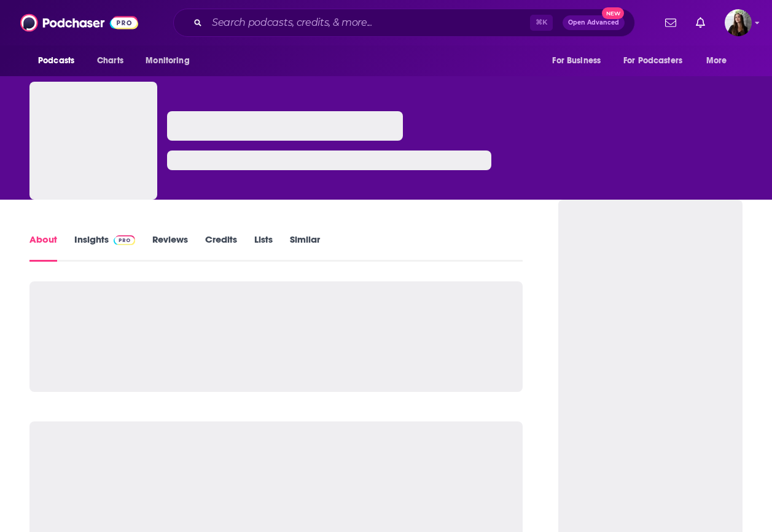 This screenshot has width=772, height=532. What do you see at coordinates (110, 61) in the screenshot?
I see `span: Charts` at bounding box center [110, 61].